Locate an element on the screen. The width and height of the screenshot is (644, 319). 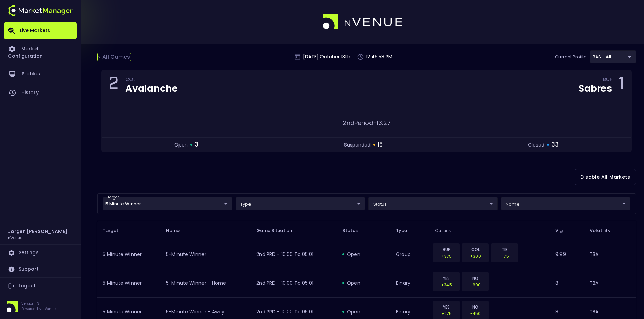
div: COL is located at coordinates (151, 80).